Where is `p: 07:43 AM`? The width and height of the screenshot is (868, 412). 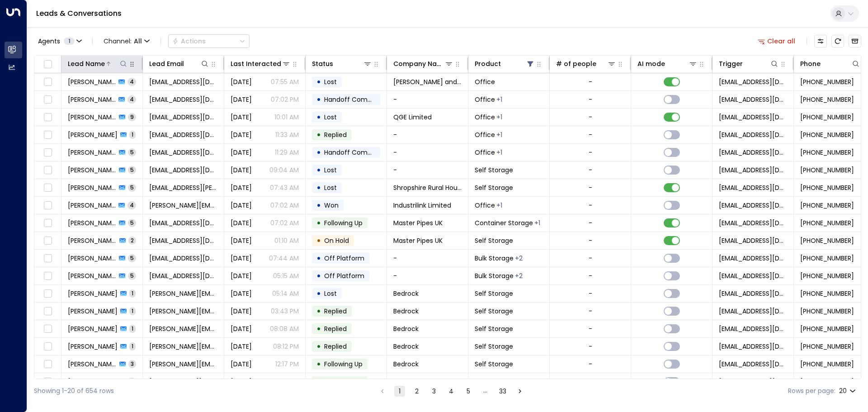 p: 07:43 AM is located at coordinates (284, 188).